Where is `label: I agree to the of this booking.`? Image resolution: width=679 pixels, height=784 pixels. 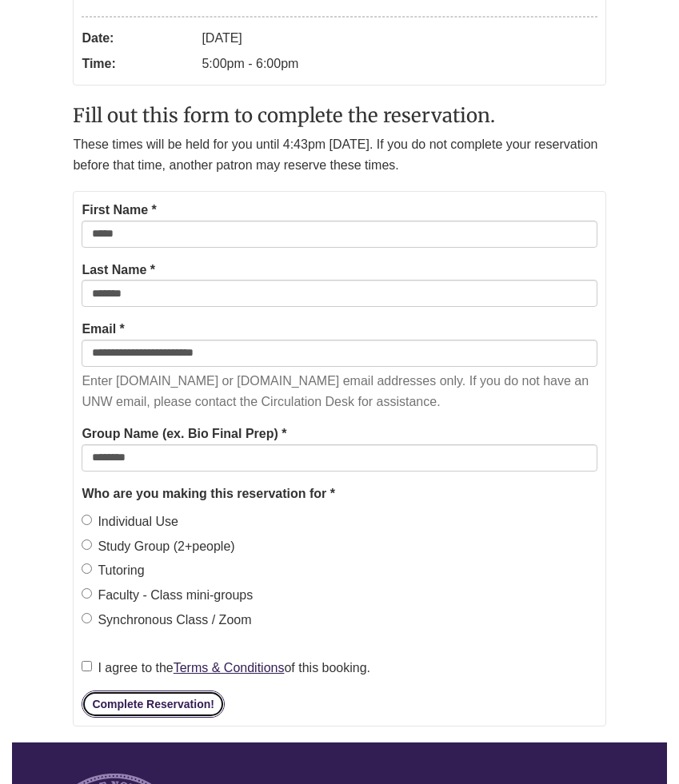 label: I agree to the of this booking. is located at coordinates (226, 668).